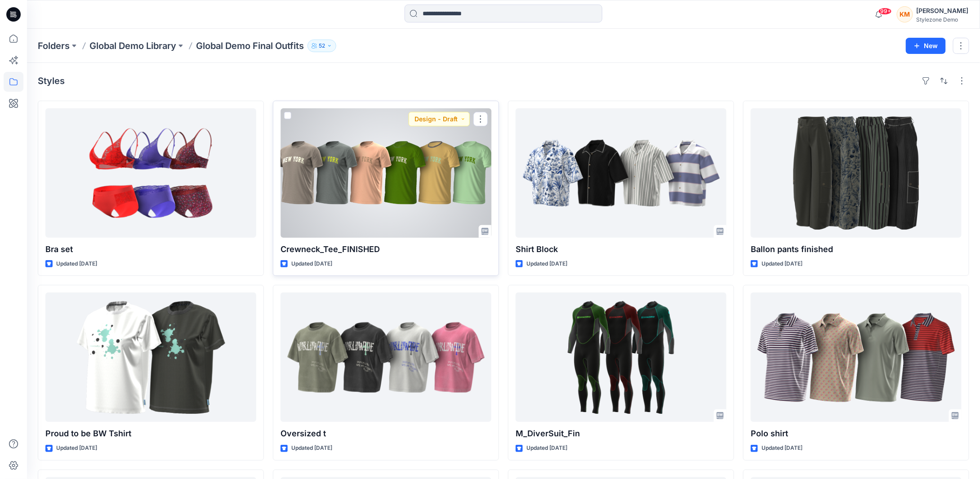 The width and height of the screenshot is (980, 479). I want to click on p: Proud to be BW Tshirt, so click(150, 434).